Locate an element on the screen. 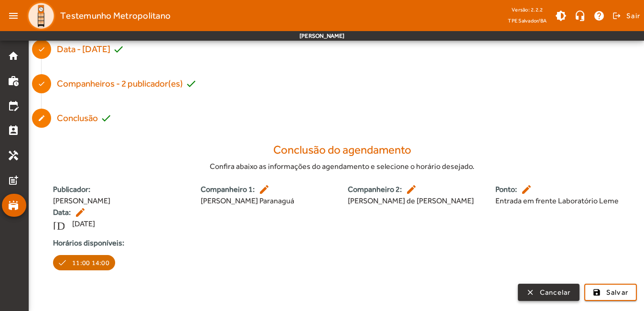  mat-icon: home is located at coordinates (13, 56).